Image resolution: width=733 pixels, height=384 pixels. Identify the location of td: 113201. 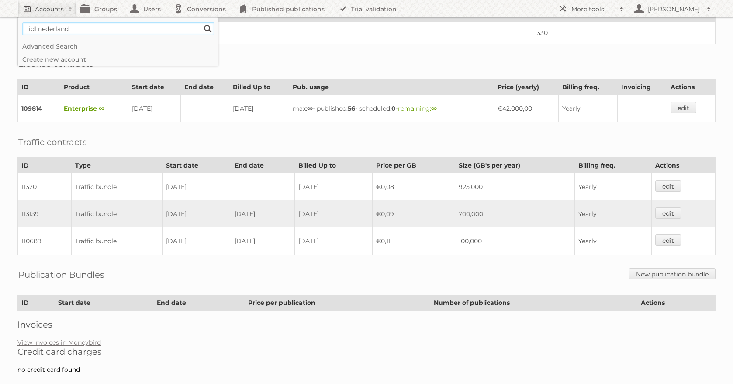
(45, 187).